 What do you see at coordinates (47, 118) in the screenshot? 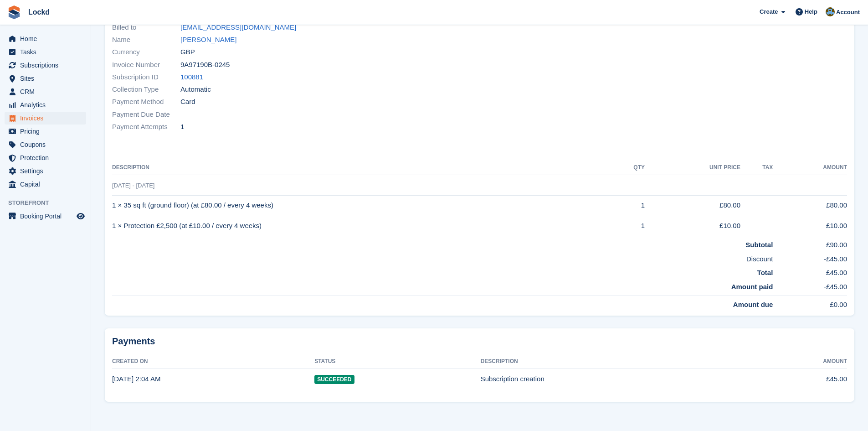
I see `span: Invoices` at bounding box center [47, 118].